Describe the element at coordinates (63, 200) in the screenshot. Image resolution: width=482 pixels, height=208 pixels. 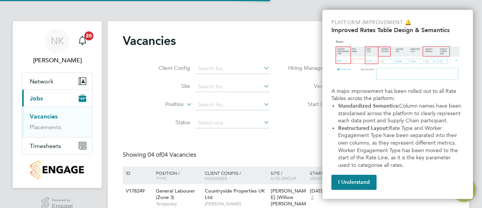
I see `span: Powered by` at that location.